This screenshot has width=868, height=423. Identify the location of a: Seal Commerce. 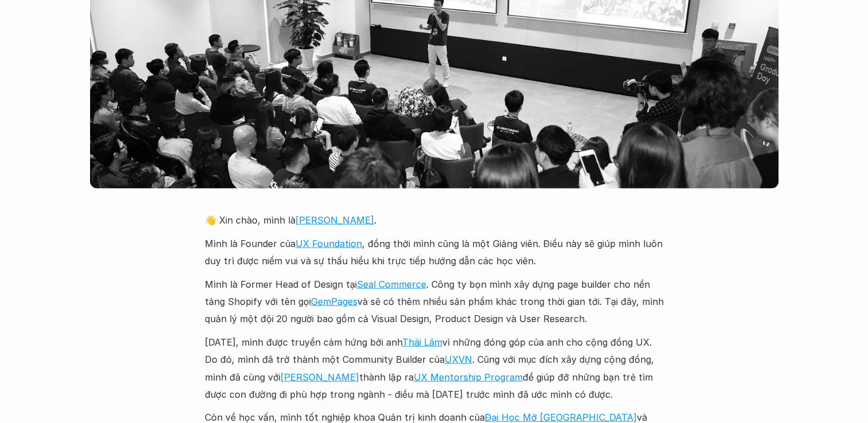
(391, 284).